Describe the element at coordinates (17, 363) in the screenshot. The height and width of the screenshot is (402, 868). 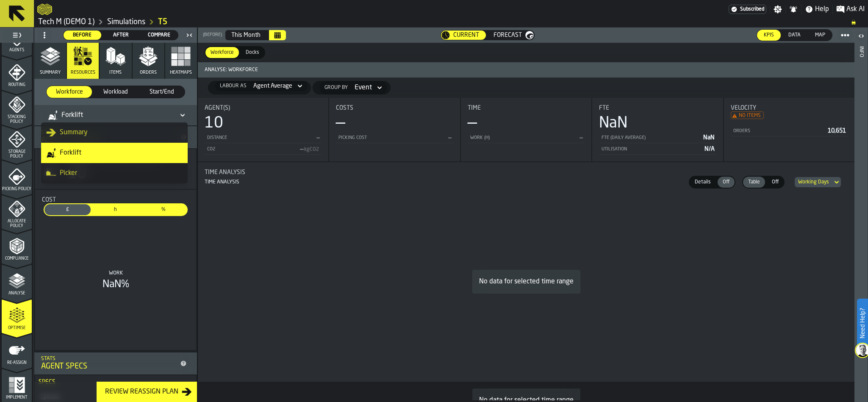
I see `span: Re-assign` at that location.